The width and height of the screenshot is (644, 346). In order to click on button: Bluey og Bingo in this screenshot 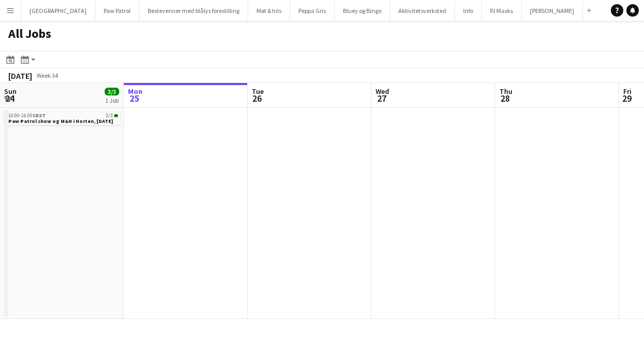, I will do `click(362, 11)`.